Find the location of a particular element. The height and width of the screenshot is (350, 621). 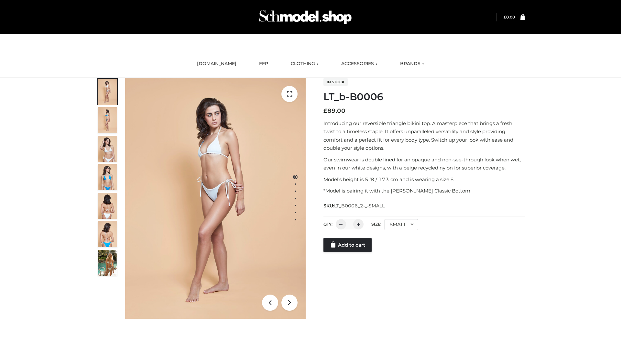

img: ArielClassicBikiniTop_CloudNine_AzureSky_OW114ECO_7-scaled.jpg is located at coordinates (107, 206).